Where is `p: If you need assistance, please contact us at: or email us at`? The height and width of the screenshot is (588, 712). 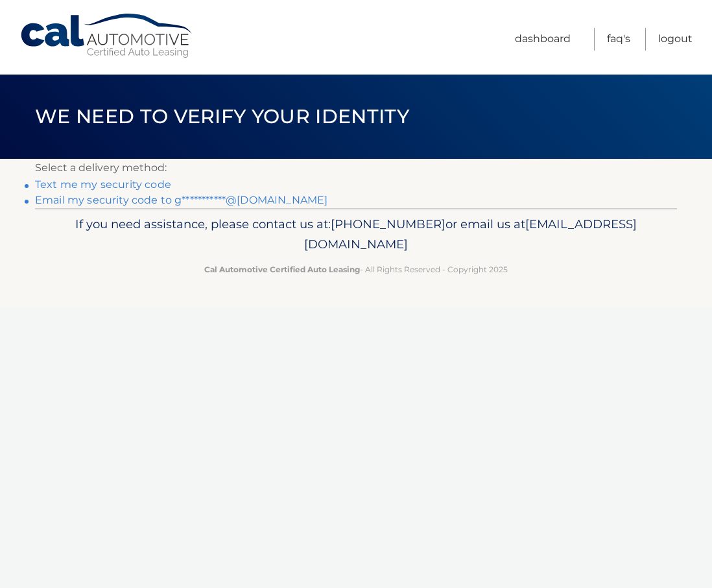 p: If you need assistance, please contact us at: or email us at is located at coordinates (356, 235).